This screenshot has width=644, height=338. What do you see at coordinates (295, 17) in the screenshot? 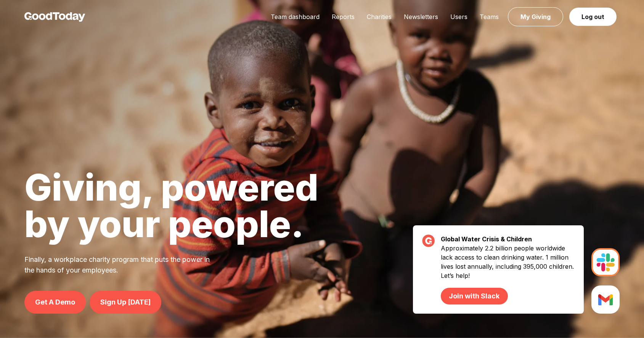
I see `a: Team dashboard` at bounding box center [295, 17].